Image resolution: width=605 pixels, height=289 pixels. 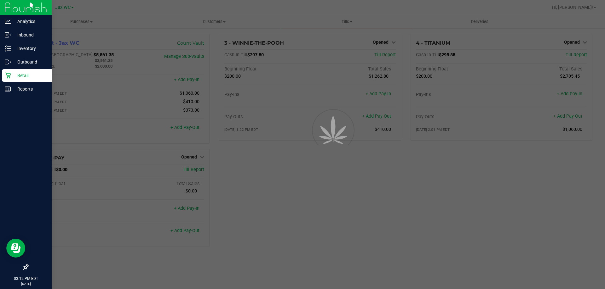 What do you see at coordinates (30, 62) in the screenshot?
I see `p: Outbound` at bounding box center [30, 62].